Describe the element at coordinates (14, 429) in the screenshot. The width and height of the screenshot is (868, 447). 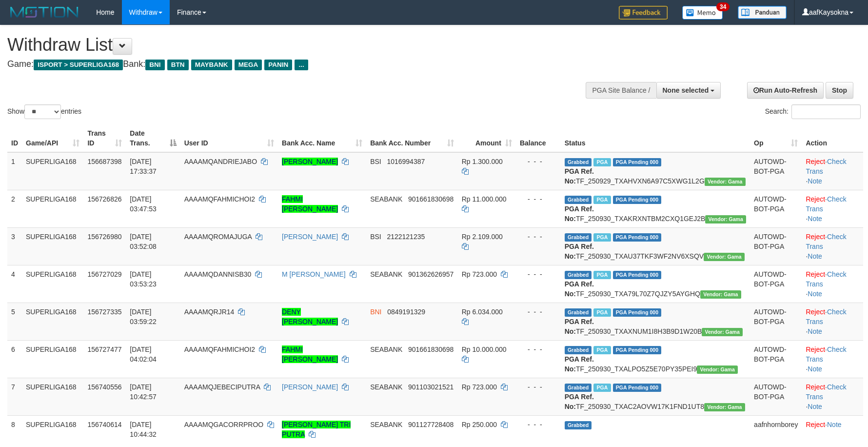
I see `td: 8` at that location.